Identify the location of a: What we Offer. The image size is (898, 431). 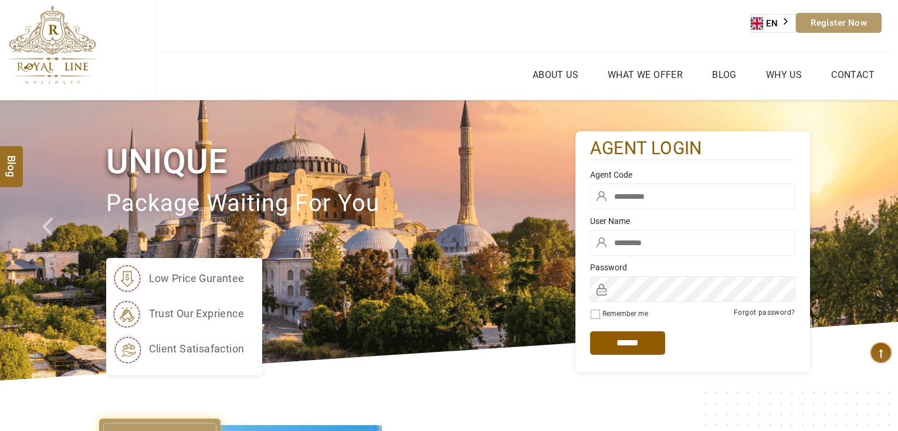
(645, 74).